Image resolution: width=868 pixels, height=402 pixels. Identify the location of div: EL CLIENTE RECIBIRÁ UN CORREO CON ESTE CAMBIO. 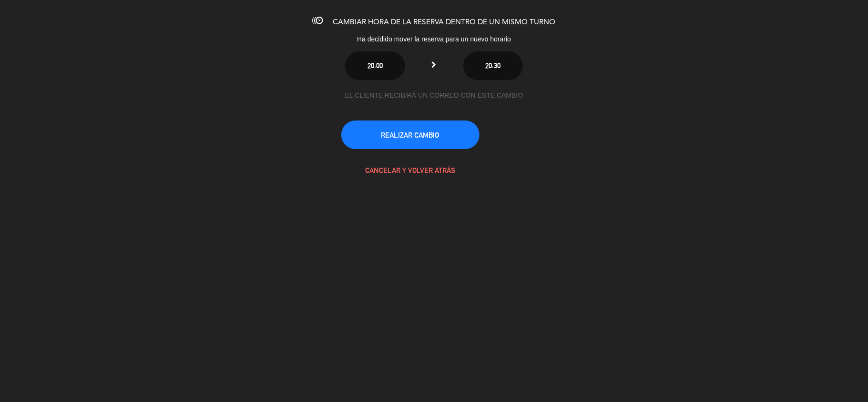
(434, 96).